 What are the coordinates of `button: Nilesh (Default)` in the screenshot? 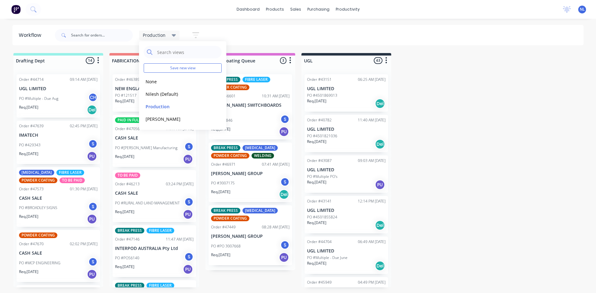 It's located at (177, 94).